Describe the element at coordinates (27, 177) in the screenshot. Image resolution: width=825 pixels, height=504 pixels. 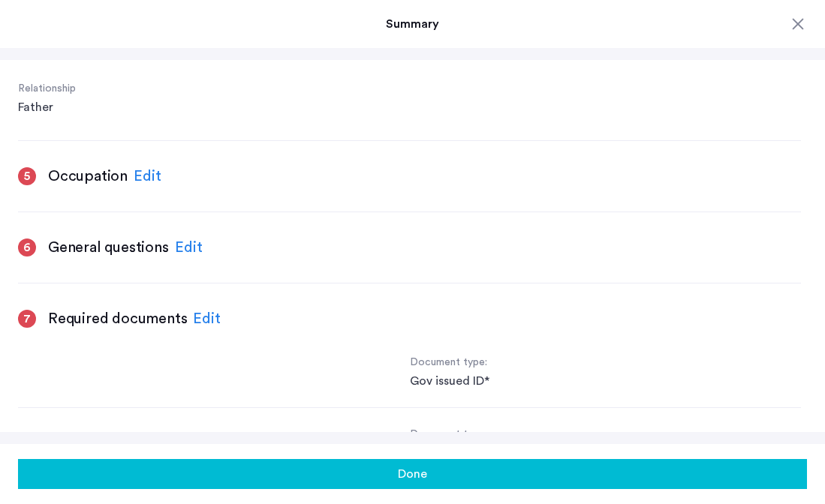
I see `div: 5` at that location.